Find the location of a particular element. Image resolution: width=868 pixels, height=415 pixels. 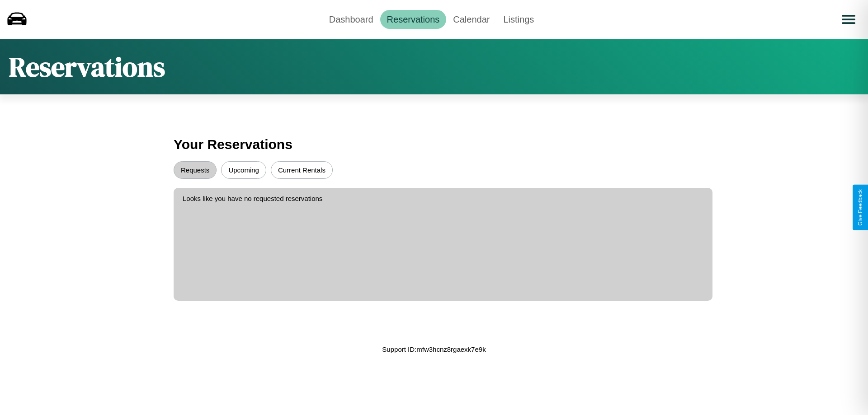

div: Give Feedback is located at coordinates (861, 208).